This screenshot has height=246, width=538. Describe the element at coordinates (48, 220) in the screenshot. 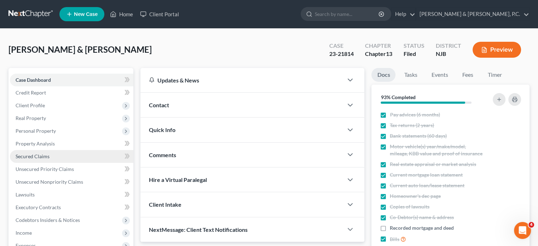

I see `span: Codebtors Insiders & Notices` at that location.